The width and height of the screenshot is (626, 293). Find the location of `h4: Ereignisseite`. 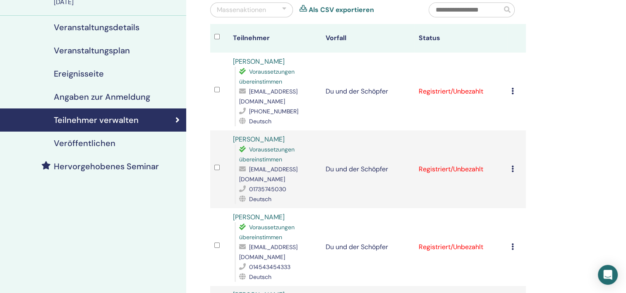

h4: Ereignisseite is located at coordinates (79, 74).